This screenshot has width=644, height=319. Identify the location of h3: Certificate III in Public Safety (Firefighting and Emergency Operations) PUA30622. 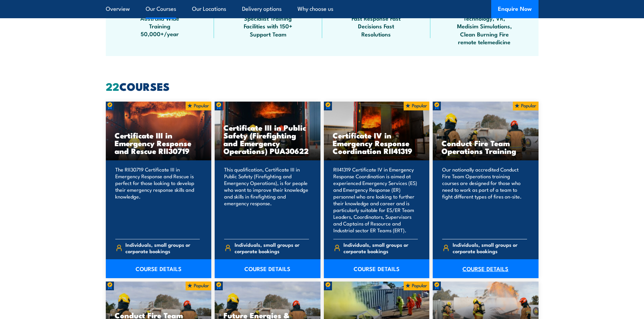
(267, 139).